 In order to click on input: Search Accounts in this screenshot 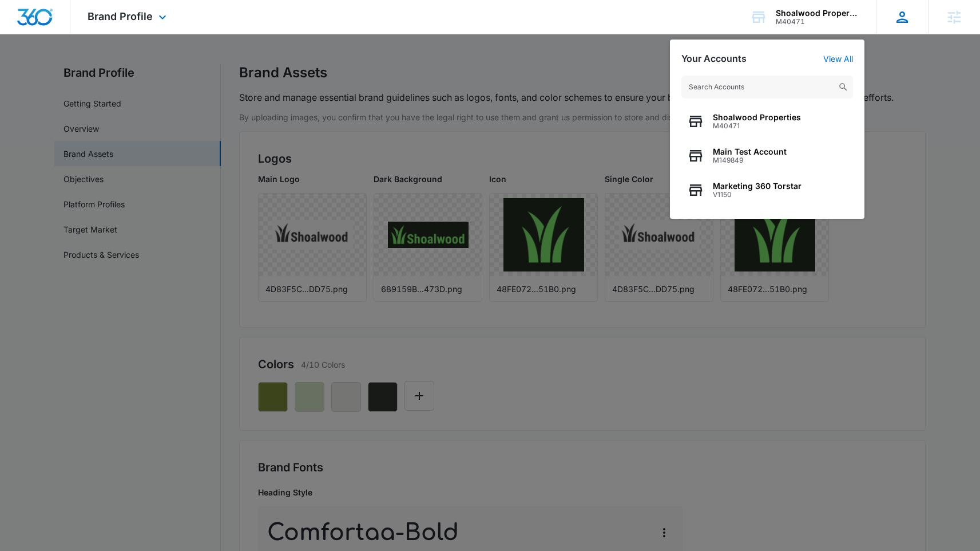, I will do `click(768, 87)`.